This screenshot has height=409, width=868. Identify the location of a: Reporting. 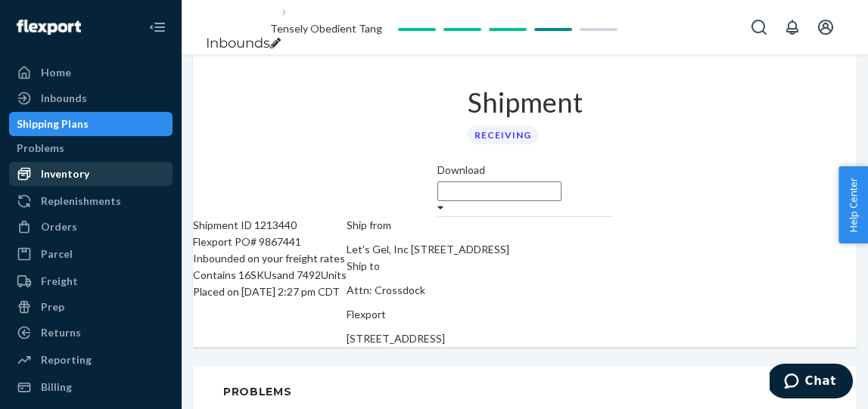
(91, 360).